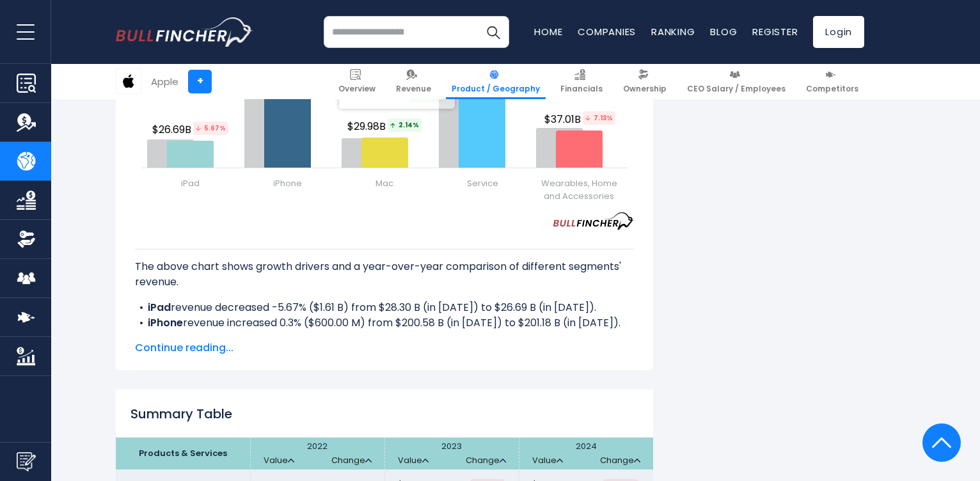  Describe the element at coordinates (832, 89) in the screenshot. I see `span: Competitors` at that location.